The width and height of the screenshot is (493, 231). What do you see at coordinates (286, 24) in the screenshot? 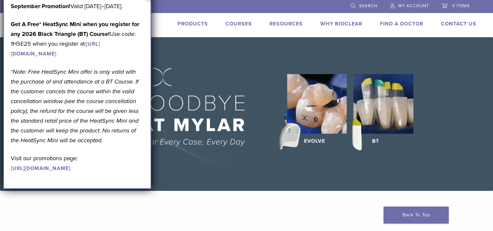
I see `a: Resources` at bounding box center [286, 24].